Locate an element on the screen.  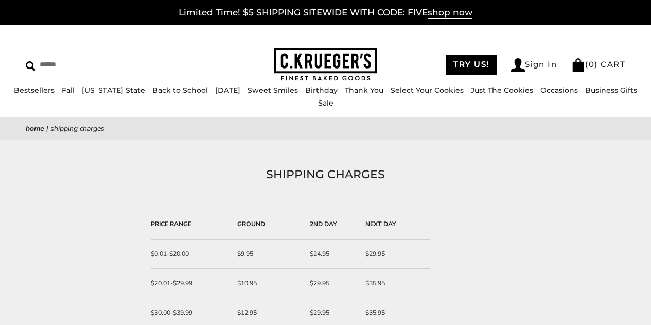
input: Search is located at coordinates (94, 64).